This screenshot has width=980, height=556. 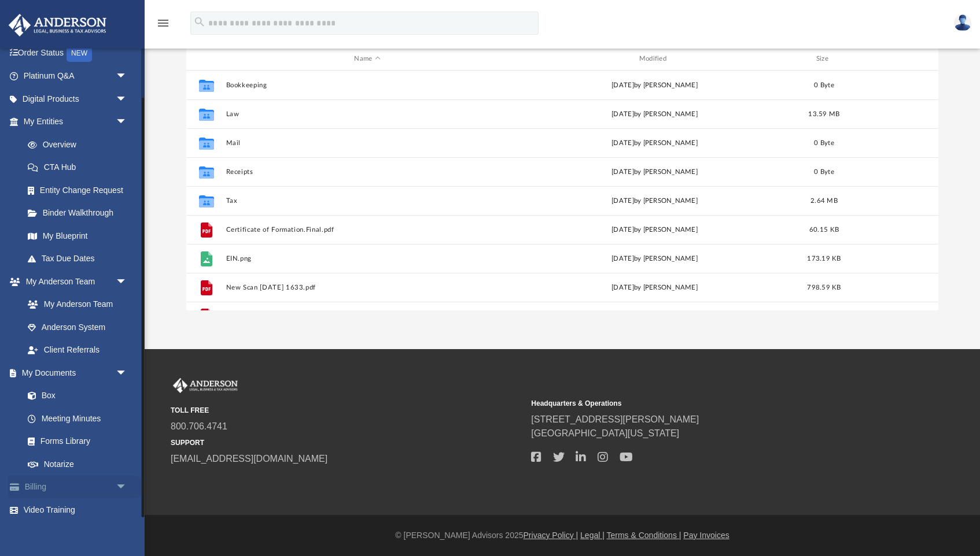 What do you see at coordinates (77, 350) in the screenshot?
I see `a: Client Referrals` at bounding box center [77, 350].